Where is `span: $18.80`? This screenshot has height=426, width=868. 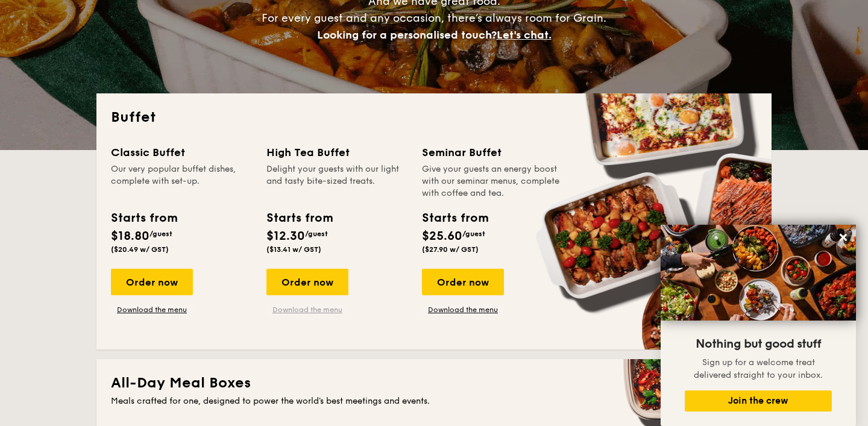 span: $18.80 is located at coordinates (130, 236).